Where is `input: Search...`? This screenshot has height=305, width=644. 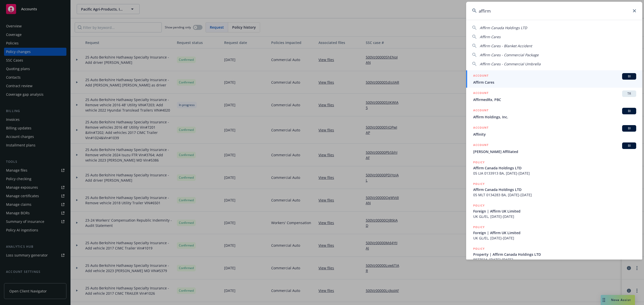 input: Search... is located at coordinates (554, 11).